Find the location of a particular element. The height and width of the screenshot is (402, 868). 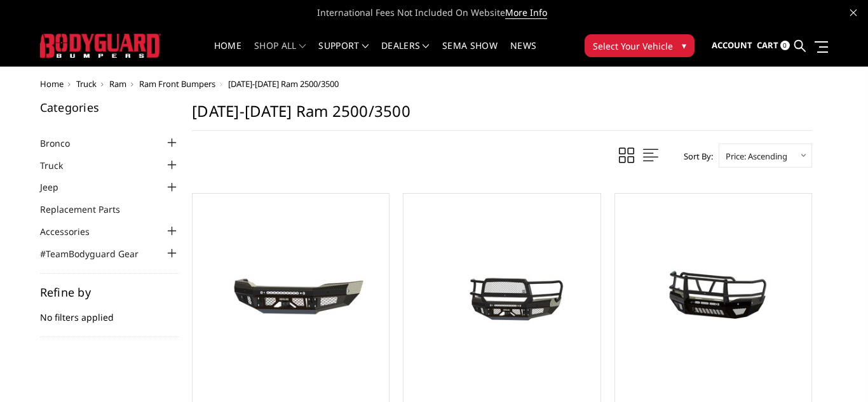

a: News is located at coordinates (523, 53).